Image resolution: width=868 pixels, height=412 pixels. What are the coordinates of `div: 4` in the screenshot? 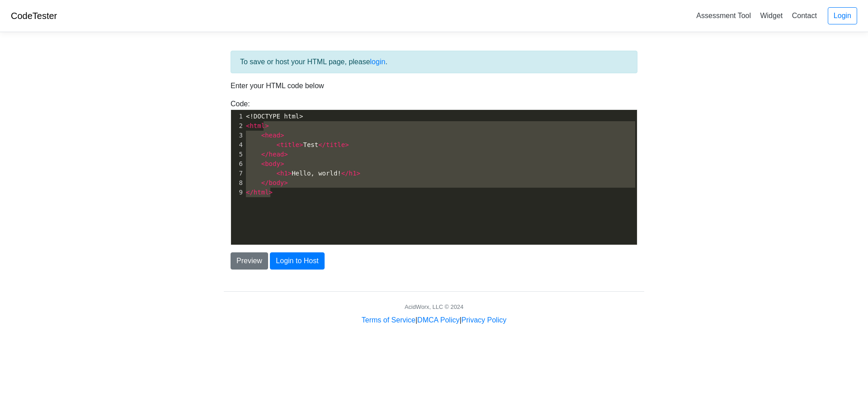 It's located at (238, 145).